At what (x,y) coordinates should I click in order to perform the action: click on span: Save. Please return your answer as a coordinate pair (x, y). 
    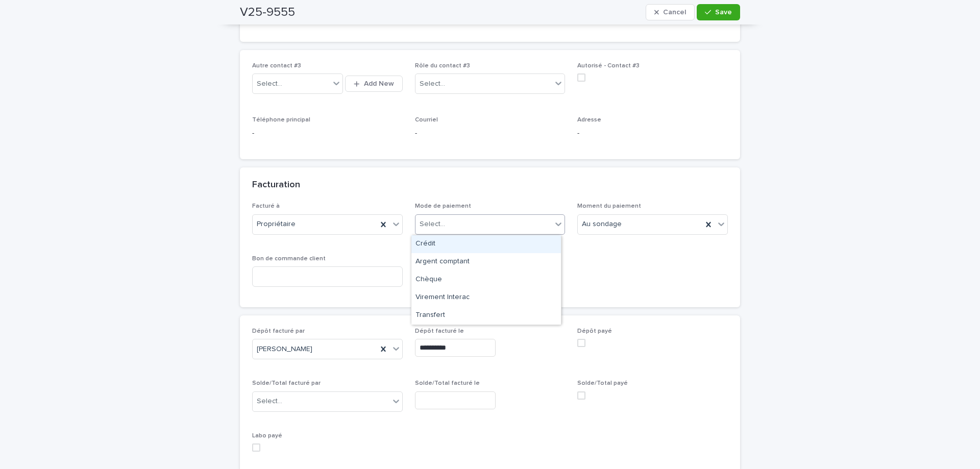
    Looking at the image, I should click on (723, 12).